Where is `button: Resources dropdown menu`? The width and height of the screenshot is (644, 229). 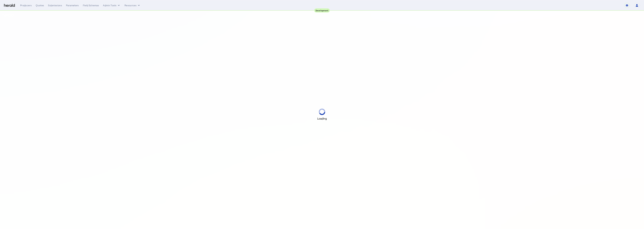
button: Resources dropdown menu is located at coordinates (132, 5).